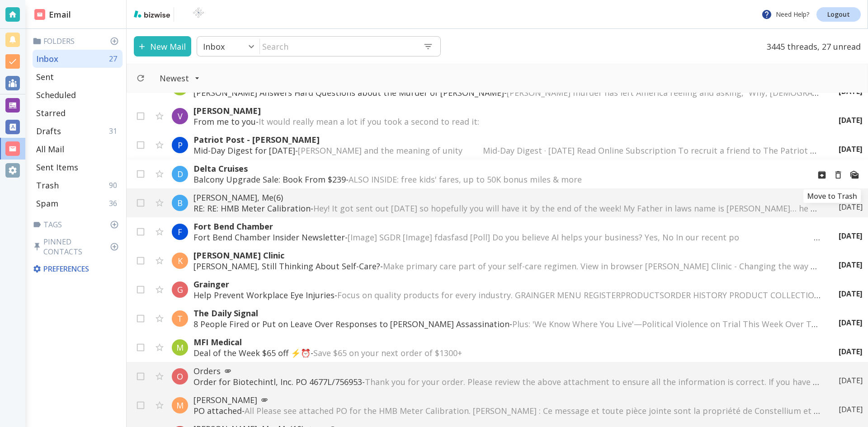 The height and width of the screenshot is (427, 868). Describe the element at coordinates (77, 203) in the screenshot. I see `div: Spam36` at that location.